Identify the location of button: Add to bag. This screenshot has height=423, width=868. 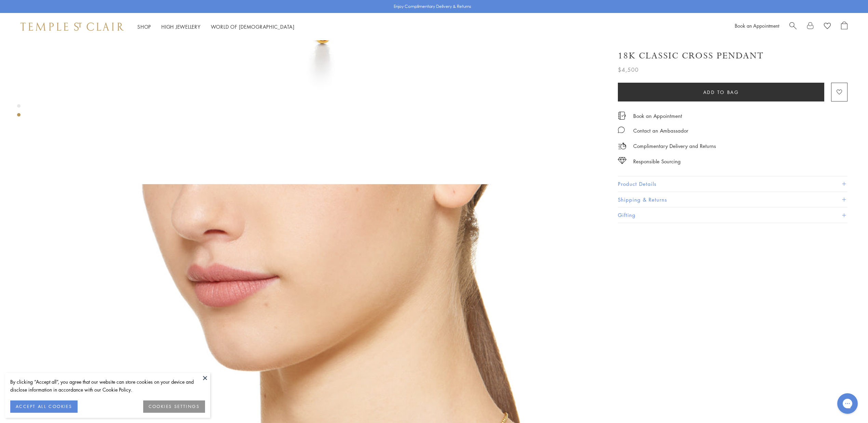
(721, 92).